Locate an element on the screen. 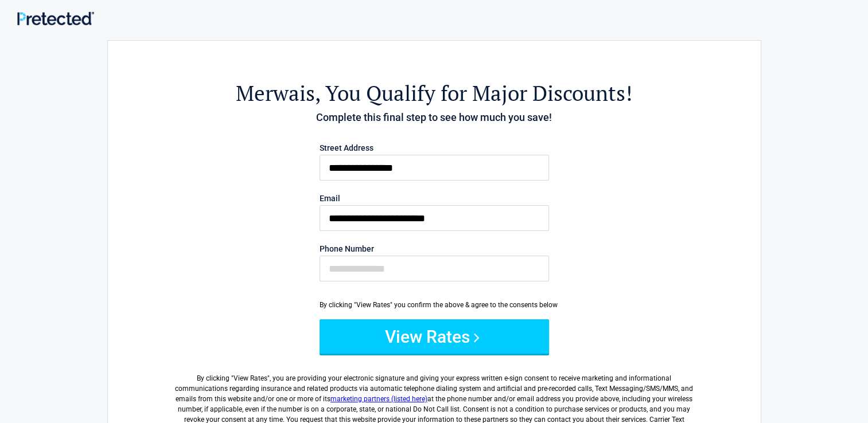 The width and height of the screenshot is (868, 423). a: marketing partners (listed here) is located at coordinates (379, 399).